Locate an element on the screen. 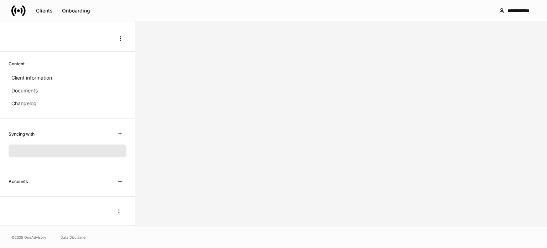 This screenshot has width=547, height=248. p: Client information is located at coordinates (32, 78).